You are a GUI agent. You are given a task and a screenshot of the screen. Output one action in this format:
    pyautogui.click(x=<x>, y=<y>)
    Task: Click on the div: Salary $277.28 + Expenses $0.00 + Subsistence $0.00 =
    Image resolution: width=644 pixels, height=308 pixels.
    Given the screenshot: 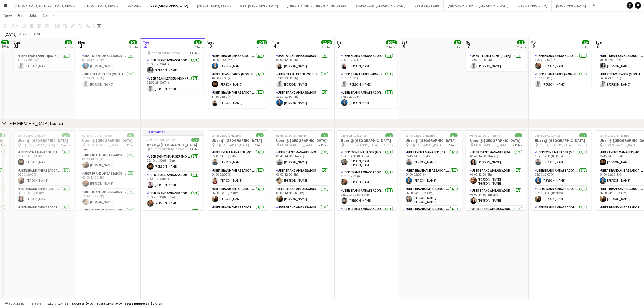 What is the action you would take?
    pyautogui.click(x=105, y=303)
    